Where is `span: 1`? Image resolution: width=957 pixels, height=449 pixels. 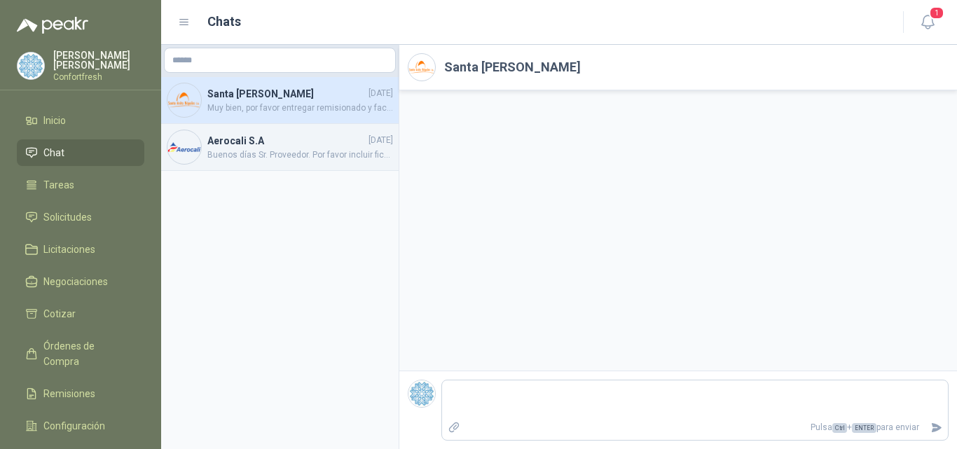 span: 1 is located at coordinates (937, 13).